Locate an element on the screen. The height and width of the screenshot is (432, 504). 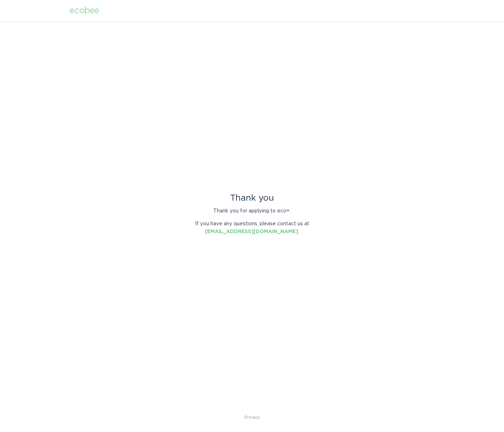
a: Privacy Policy & Terms of Use is located at coordinates (252, 417).